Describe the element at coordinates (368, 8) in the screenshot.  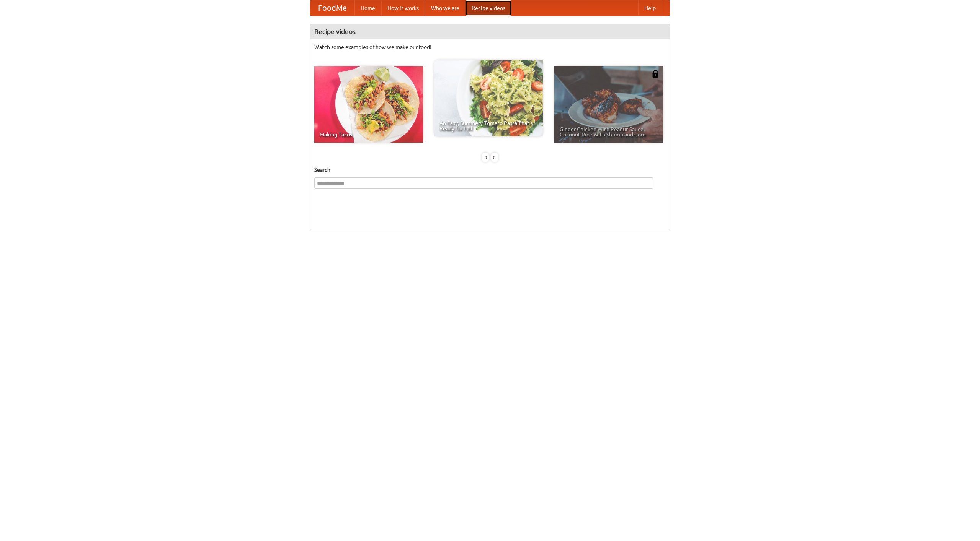
I see `a: Home` at that location.